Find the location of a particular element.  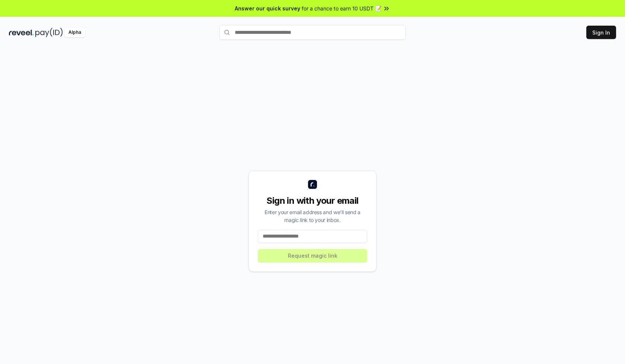

div: Alpha is located at coordinates (75, 32).